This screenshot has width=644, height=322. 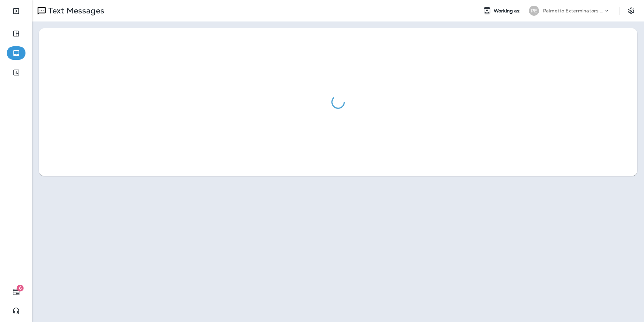 What do you see at coordinates (534, 11) in the screenshot?
I see `div: PE` at bounding box center [534, 11].